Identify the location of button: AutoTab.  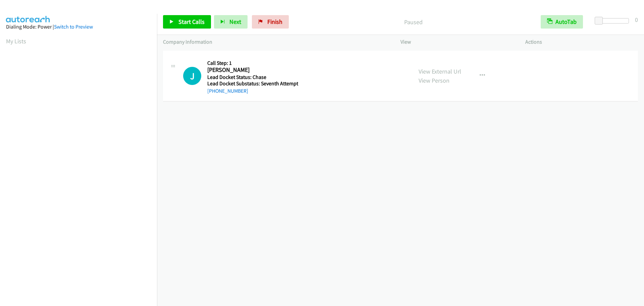
(562, 22).